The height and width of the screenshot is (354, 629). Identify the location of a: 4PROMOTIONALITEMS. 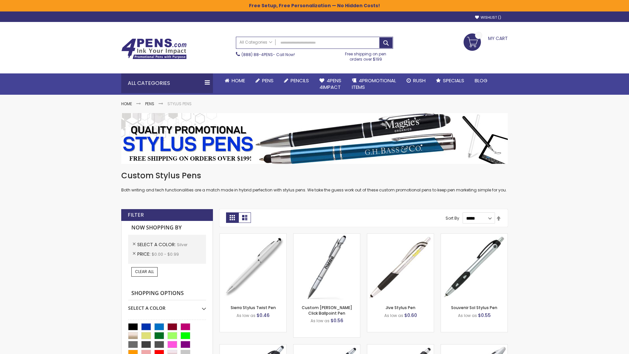
(374, 84).